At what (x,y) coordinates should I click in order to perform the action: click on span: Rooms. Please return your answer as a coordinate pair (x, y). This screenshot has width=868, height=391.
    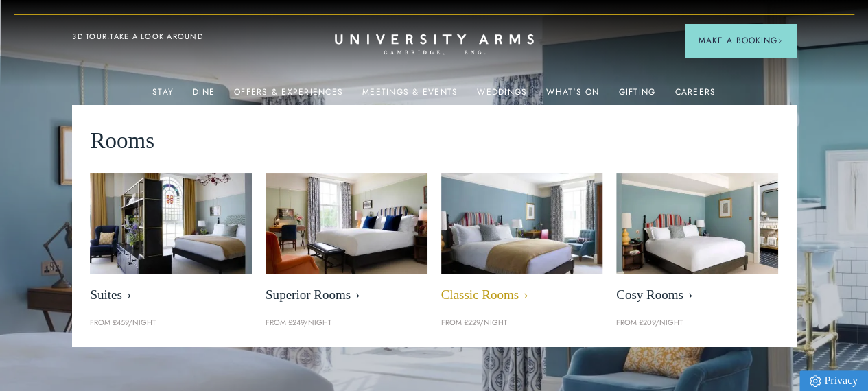
    Looking at the image, I should click on (122, 141).